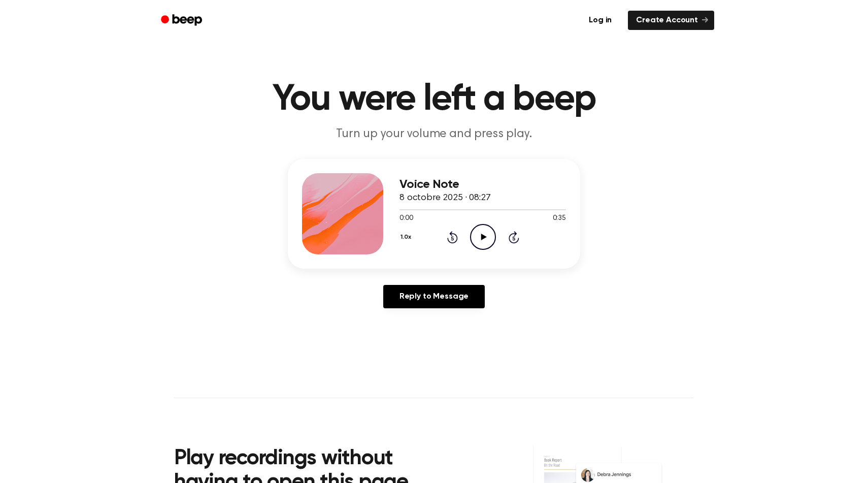 This screenshot has width=868, height=483. I want to click on p: Turn up your volume and press play., so click(434, 134).